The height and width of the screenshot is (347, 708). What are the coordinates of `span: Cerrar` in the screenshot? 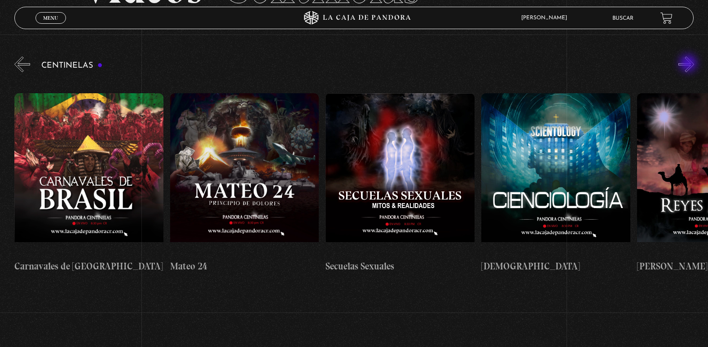 It's located at (51, 26).